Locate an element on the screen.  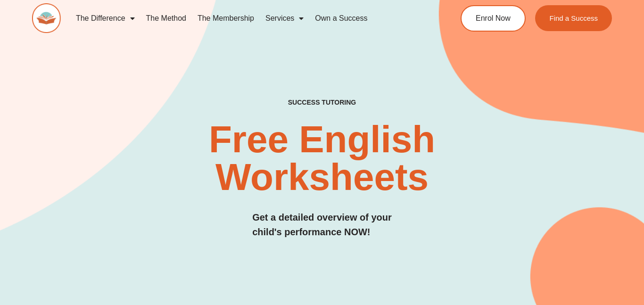
a: Own a Success is located at coordinates (341, 19).